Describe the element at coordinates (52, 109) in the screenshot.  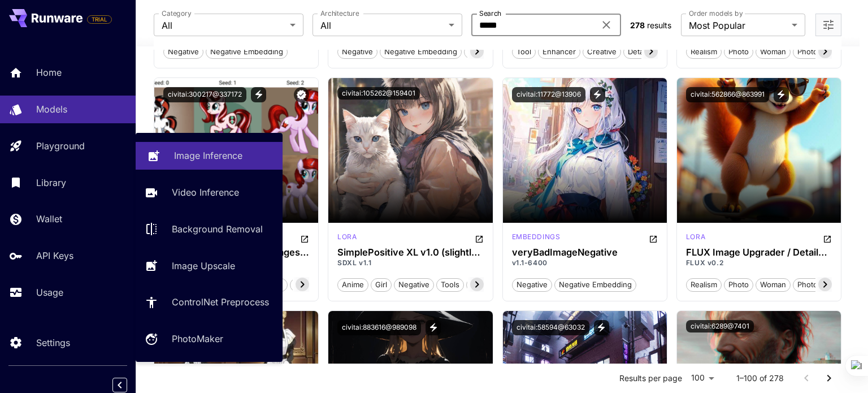
I see `p: Models` at that location.